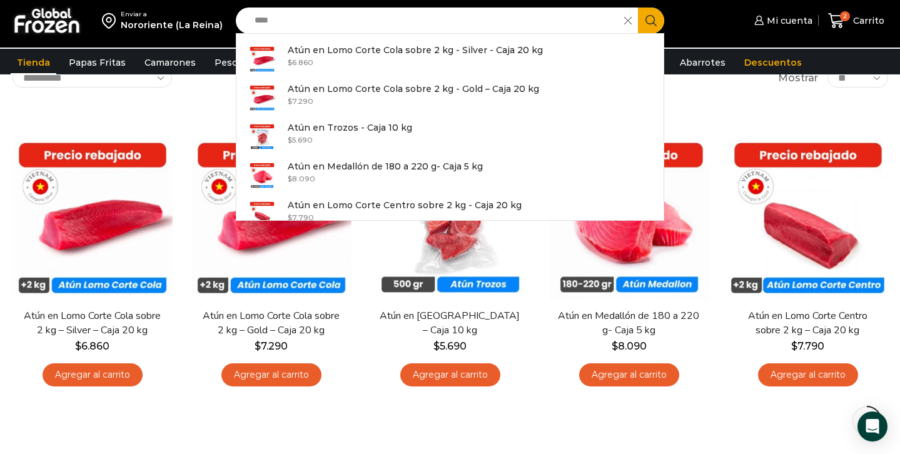 This screenshot has height=454, width=900. What do you see at coordinates (97, 63) in the screenshot?
I see `a: Papas Fritas` at bounding box center [97, 63].